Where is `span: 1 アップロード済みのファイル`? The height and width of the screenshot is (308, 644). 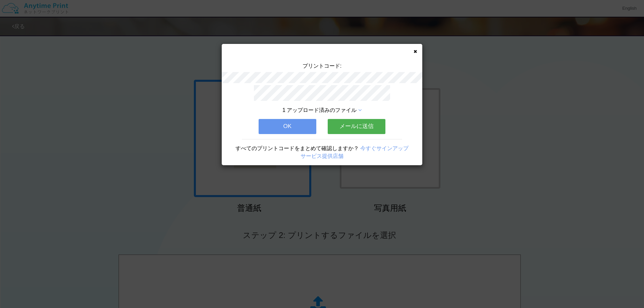
span: 1 アップロード済みのファイル is located at coordinates (319, 110).